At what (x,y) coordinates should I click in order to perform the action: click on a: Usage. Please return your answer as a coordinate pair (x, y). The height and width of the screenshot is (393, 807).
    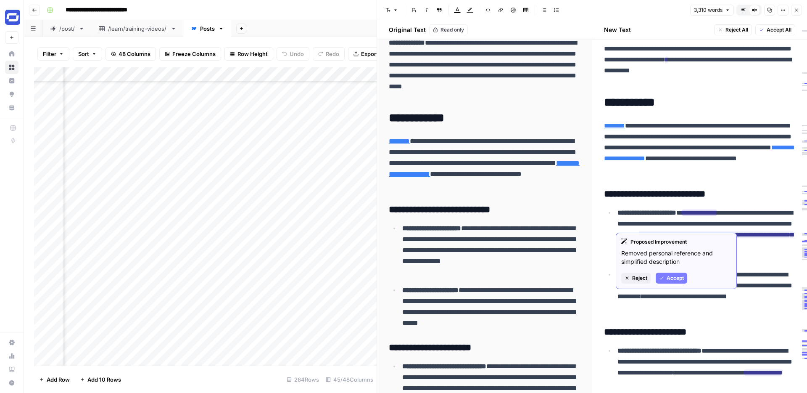
    Looking at the image, I should click on (12, 356).